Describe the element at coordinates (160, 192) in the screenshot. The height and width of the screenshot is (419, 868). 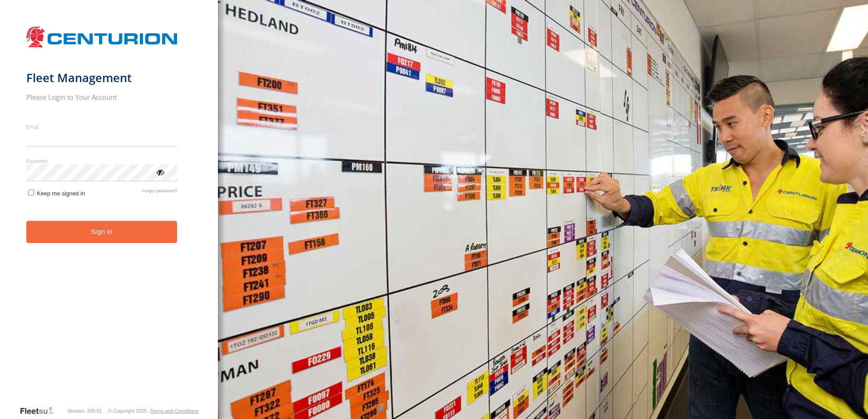
I see `a: Forgot password?` at that location.